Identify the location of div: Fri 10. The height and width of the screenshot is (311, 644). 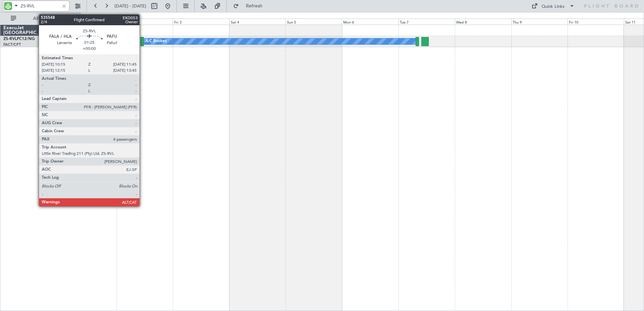
(596, 22).